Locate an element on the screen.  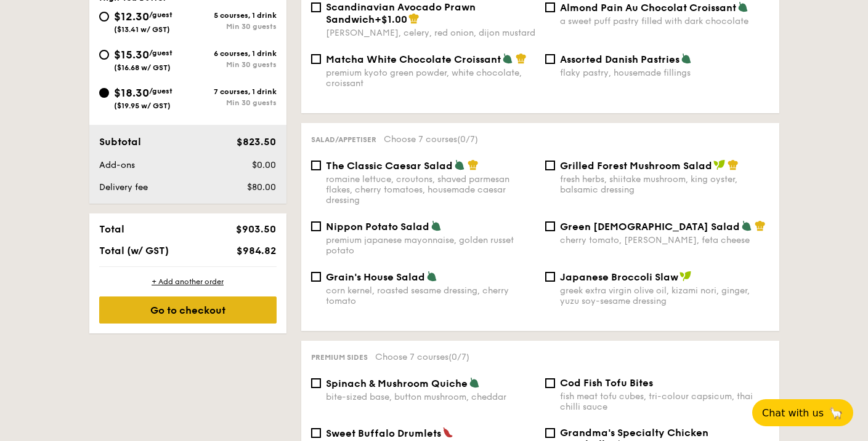
input: Assorted Danish Pastriesflaky pastry, housemade fillings is located at coordinates (550, 59).